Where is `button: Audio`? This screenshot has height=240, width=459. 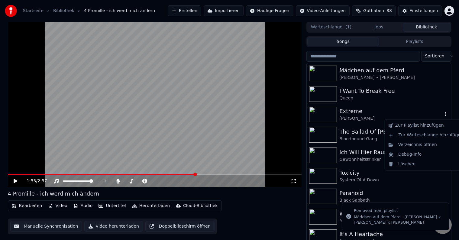 button: Audio is located at coordinates (83, 206).